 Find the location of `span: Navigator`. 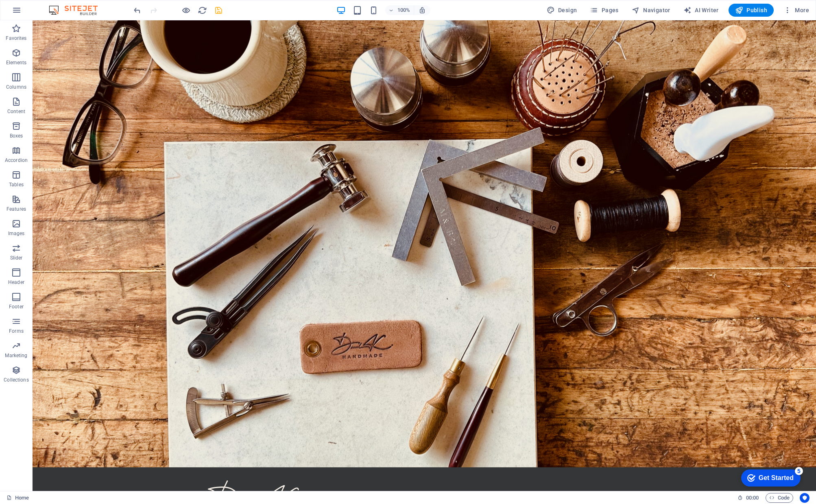

span: Navigator is located at coordinates (651, 10).